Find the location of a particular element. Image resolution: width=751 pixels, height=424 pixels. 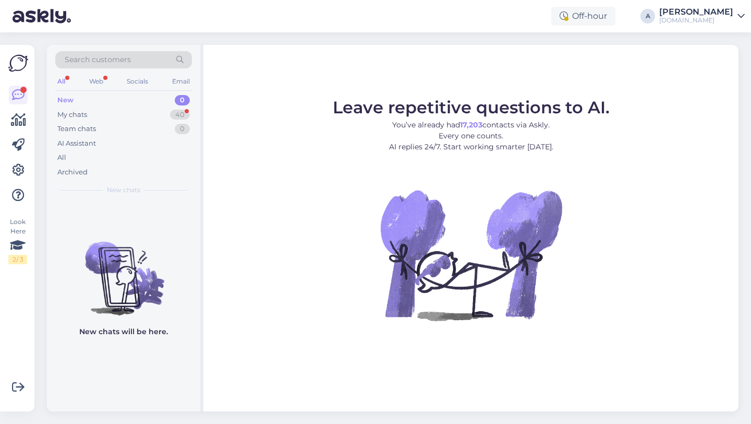

span: Leave repetitive questions to AI. is located at coordinates (471, 107).